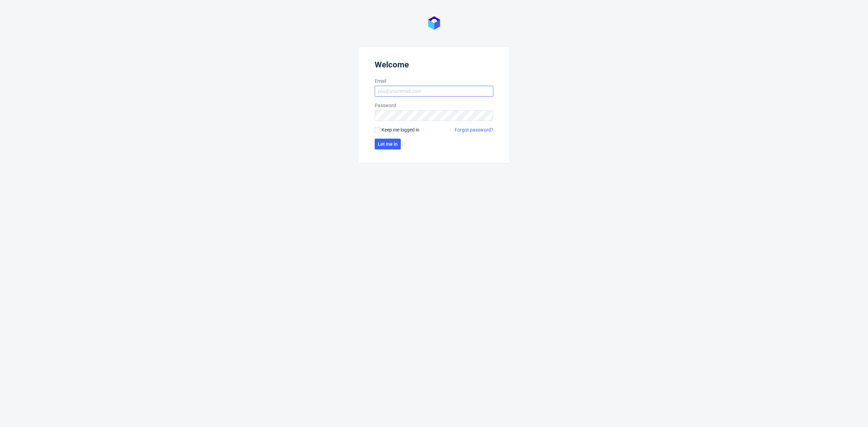 Image resolution: width=868 pixels, height=427 pixels. Describe the element at coordinates (388, 144) in the screenshot. I see `span: Let me in` at that location.